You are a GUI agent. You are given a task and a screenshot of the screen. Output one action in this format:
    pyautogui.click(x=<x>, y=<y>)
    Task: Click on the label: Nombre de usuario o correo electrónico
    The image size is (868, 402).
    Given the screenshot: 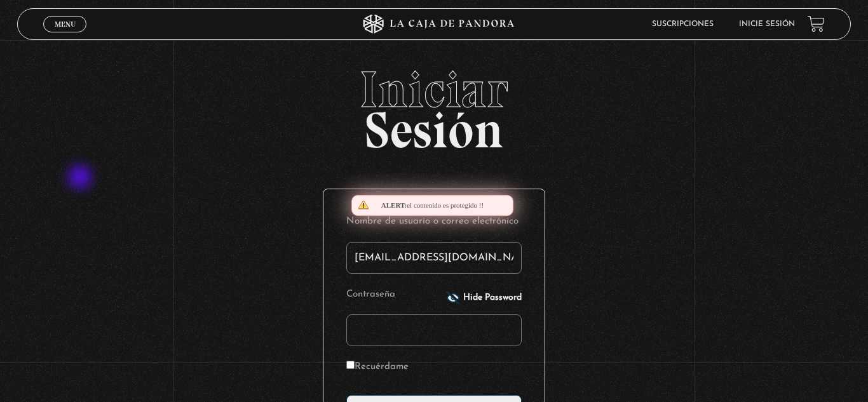 What is the action you would take?
    pyautogui.click(x=434, y=222)
    